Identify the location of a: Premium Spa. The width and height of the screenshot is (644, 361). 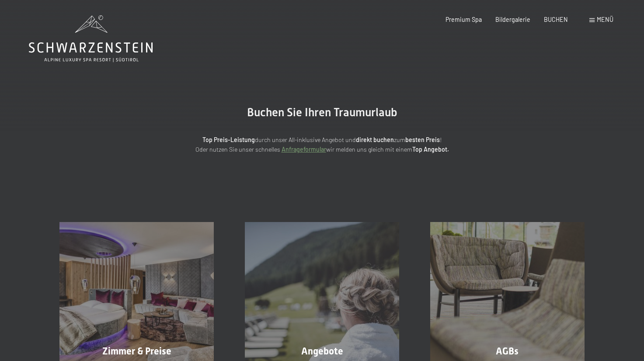
(463, 19).